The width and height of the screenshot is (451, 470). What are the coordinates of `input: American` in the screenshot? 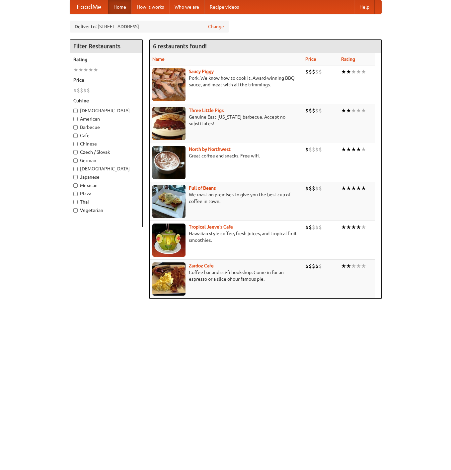 It's located at (75, 119).